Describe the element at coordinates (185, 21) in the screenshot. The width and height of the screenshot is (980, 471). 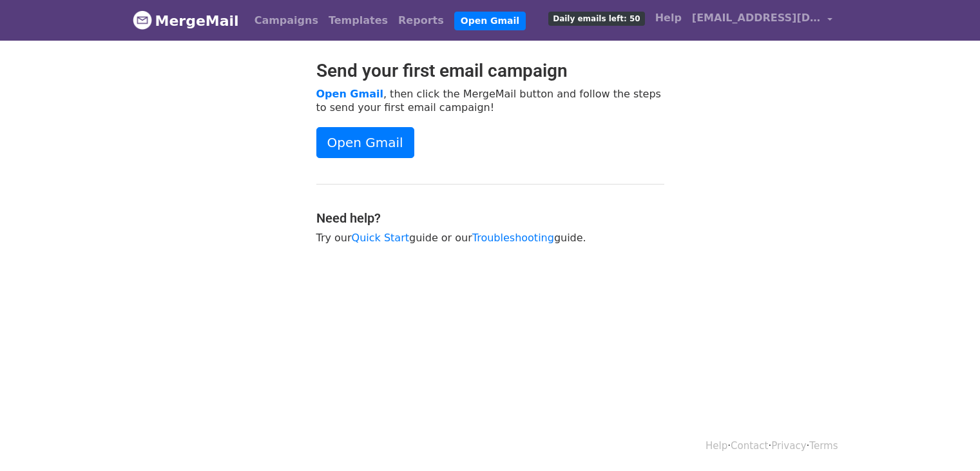
I see `a: MergeMail` at that location.